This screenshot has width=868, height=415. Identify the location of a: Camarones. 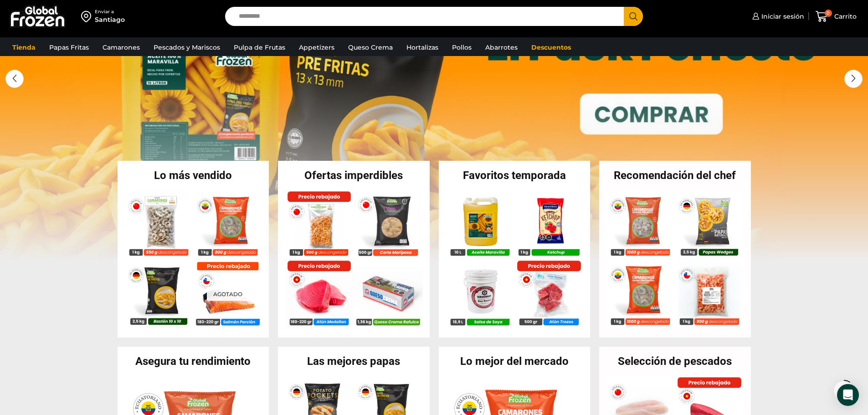
(121, 47).